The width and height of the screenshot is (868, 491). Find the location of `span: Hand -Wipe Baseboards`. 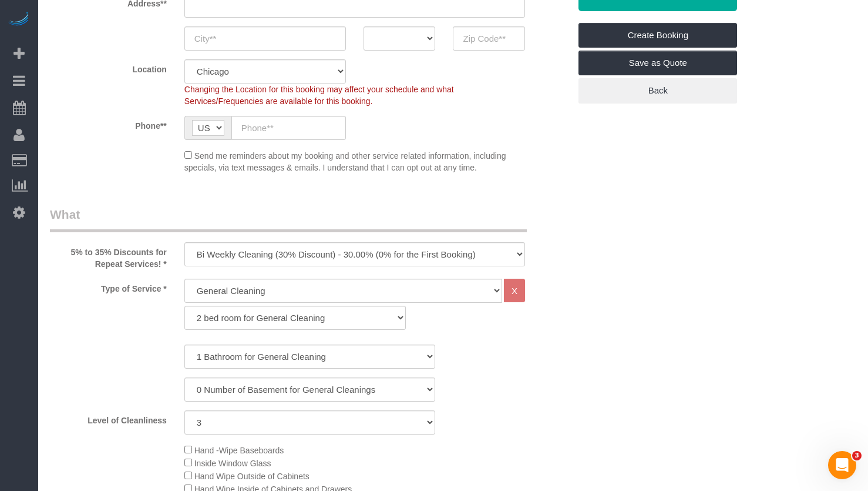

span: Hand -Wipe Baseboards is located at coordinates (239, 451).